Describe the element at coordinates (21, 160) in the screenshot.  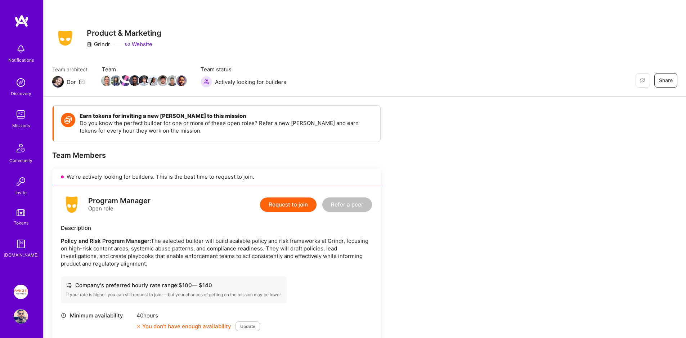
I see `div: Community` at that location.